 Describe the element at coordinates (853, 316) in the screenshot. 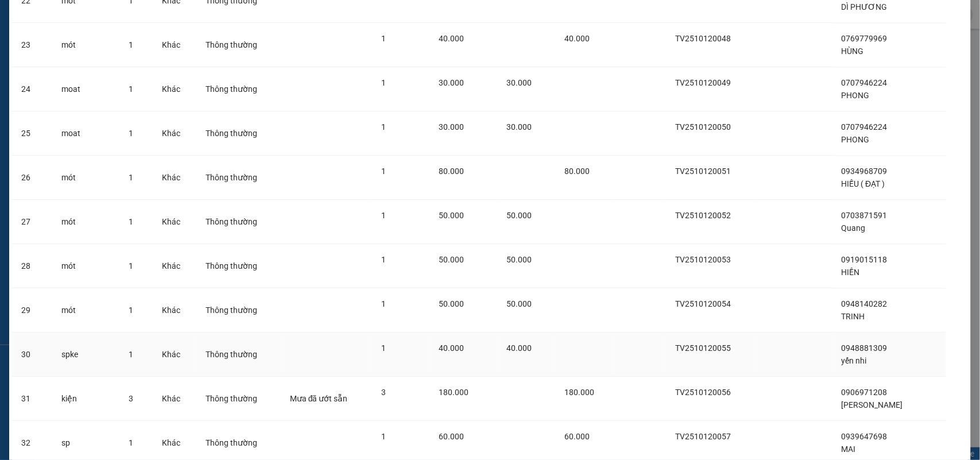

I see `span: TRINH` at that location.